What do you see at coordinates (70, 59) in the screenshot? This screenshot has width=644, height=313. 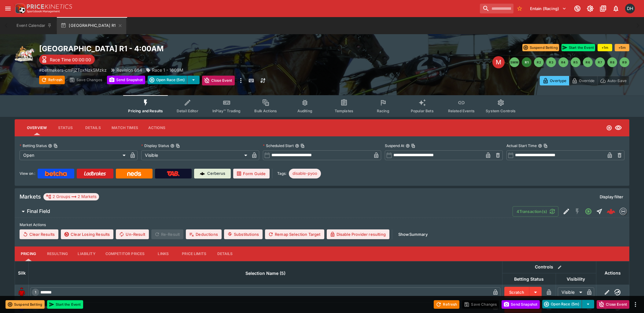 I see `p: Race Time 00:00:00` at bounding box center [70, 59].